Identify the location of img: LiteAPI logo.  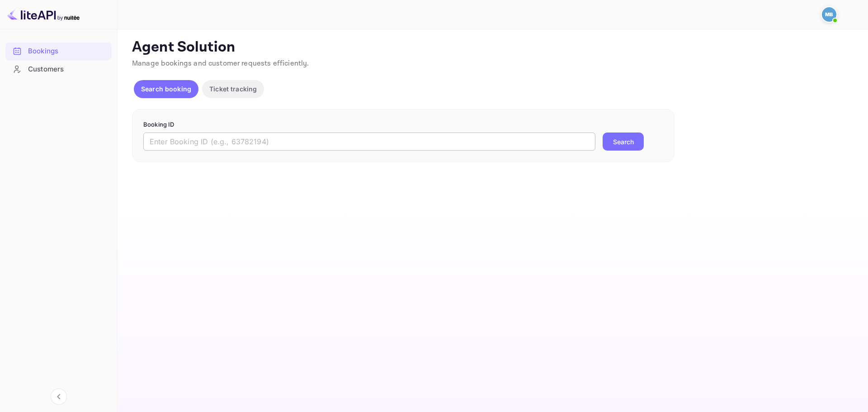
(43, 14).